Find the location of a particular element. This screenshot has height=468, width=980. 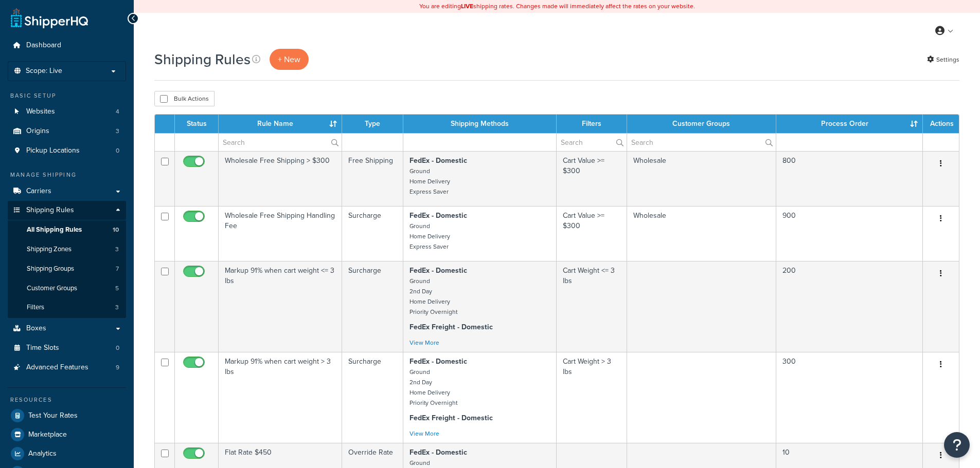

li: Time Slots is located at coordinates (67, 348).